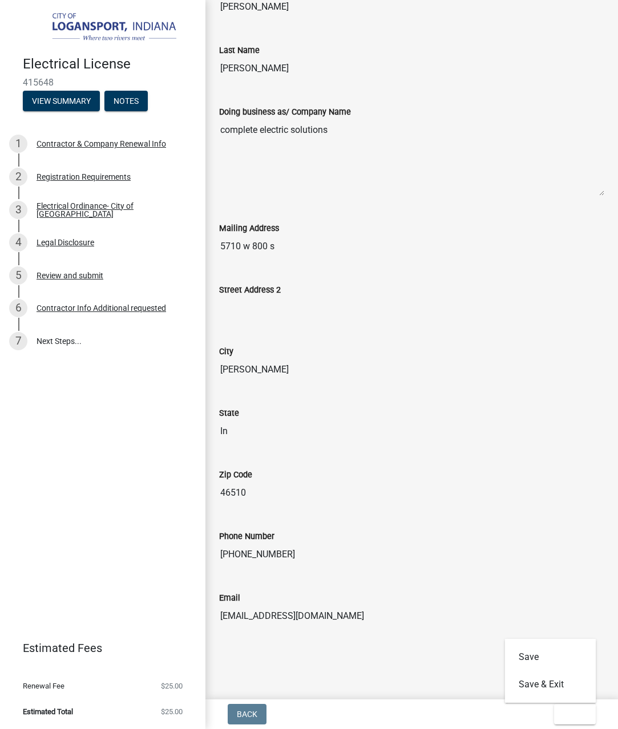 This screenshot has height=729, width=618. What do you see at coordinates (83, 177) in the screenshot?
I see `div: Registration Requirements` at bounding box center [83, 177].